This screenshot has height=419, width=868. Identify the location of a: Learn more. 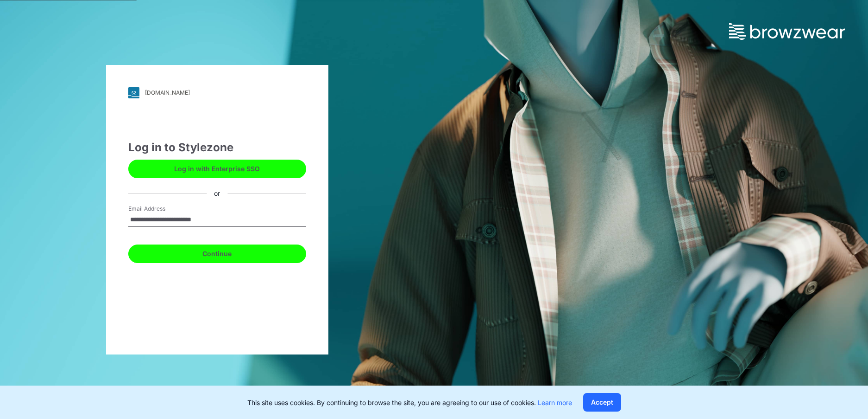
(555, 402).